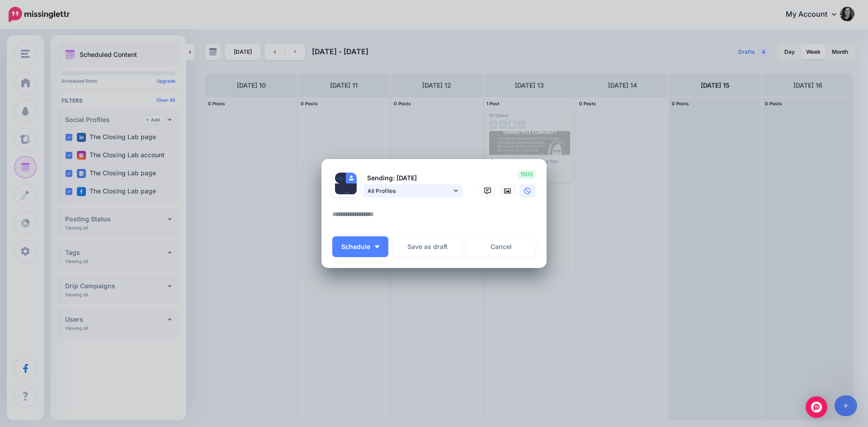 Image resolution: width=868 pixels, height=427 pixels. Describe the element at coordinates (351, 178) in the screenshot. I see `img: user_default_image.png` at that location.